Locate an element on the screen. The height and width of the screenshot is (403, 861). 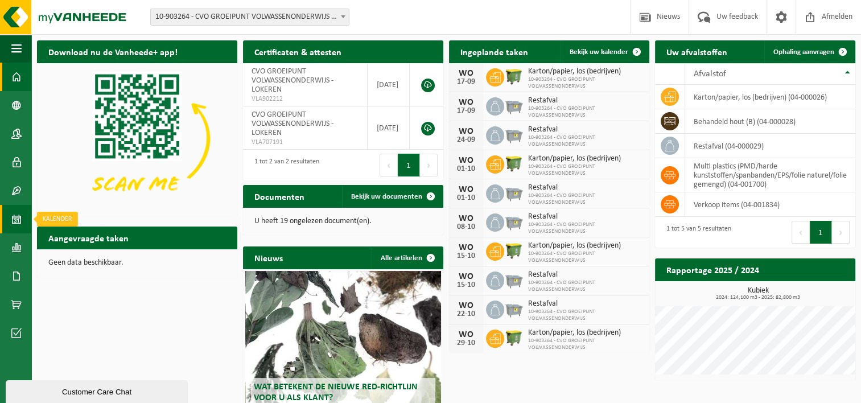
div: Customer Care Chat is located at coordinates (91, 14).